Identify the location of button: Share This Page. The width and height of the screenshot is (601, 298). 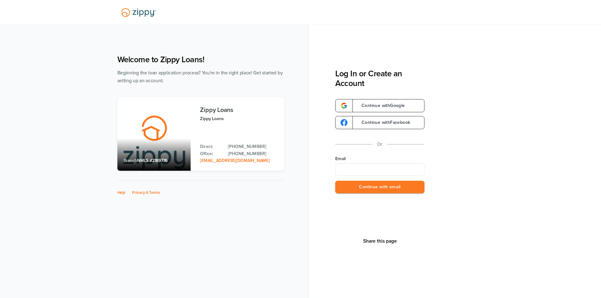
(380, 241).